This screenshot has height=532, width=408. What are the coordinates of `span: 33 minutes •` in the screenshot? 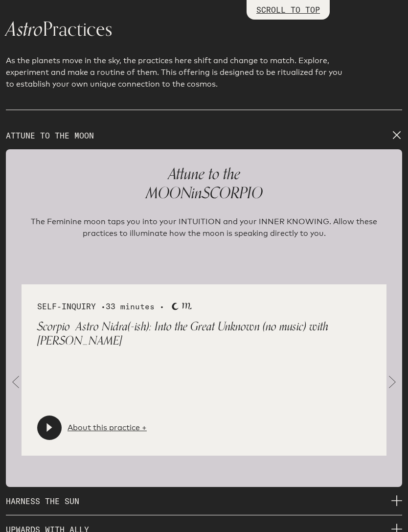 It's located at (135, 307).